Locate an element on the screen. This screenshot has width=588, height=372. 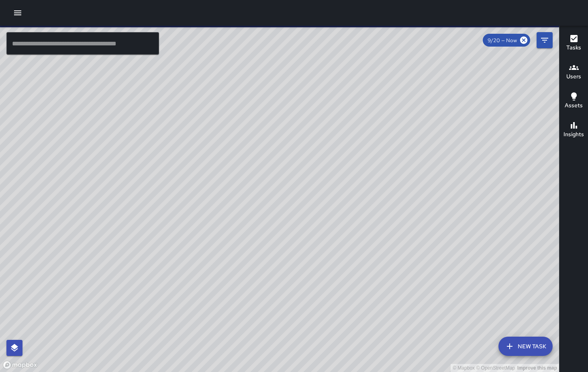
button: Filters is located at coordinates (544, 40).